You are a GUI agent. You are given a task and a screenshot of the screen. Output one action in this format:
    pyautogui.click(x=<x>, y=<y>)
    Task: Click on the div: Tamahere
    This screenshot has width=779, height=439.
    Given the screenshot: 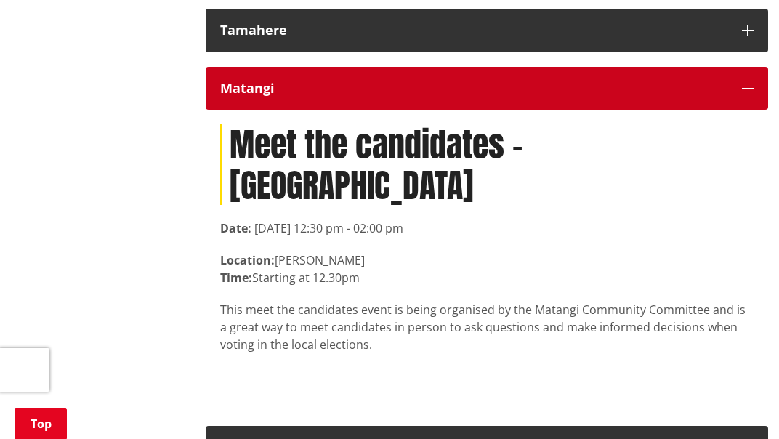 What is the action you would take?
    pyautogui.click(x=474, y=31)
    